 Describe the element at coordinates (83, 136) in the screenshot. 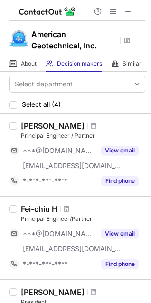

I see `div: Principal Engineer / Partner` at that location.